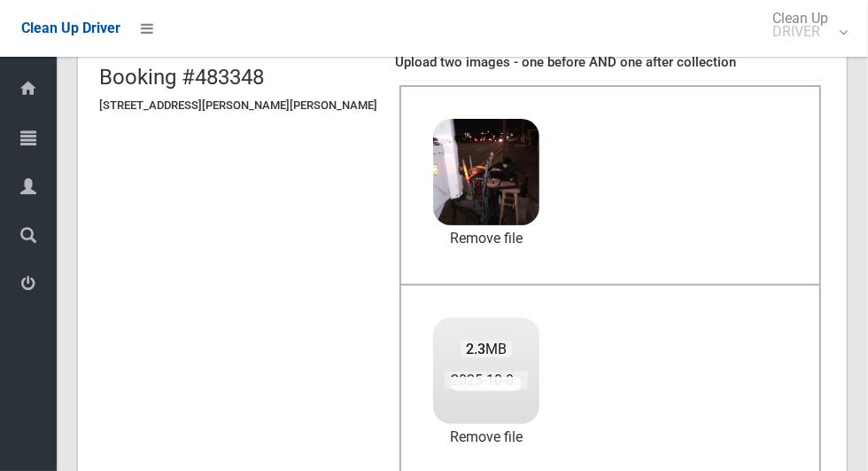  What do you see at coordinates (476, 348) in the screenshot?
I see `strong: 2.3` at bounding box center [476, 348].